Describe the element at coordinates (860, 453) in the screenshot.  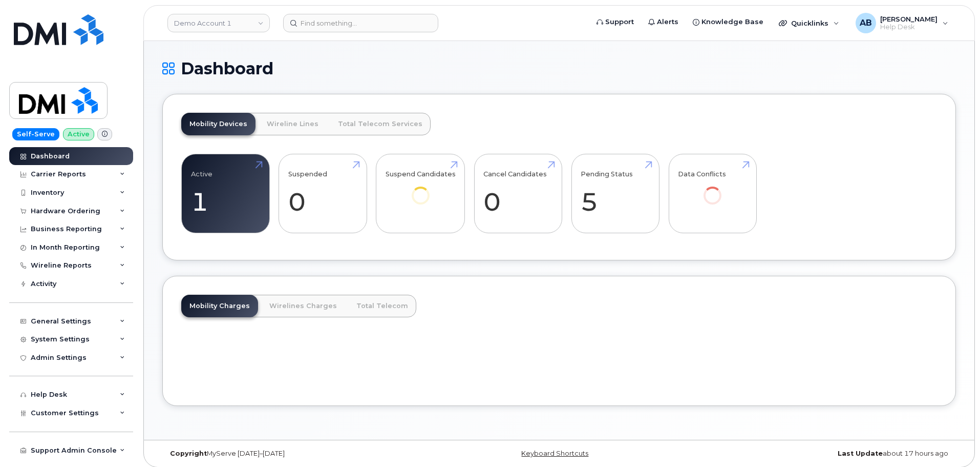
I see `strong: Last Update` at that location.